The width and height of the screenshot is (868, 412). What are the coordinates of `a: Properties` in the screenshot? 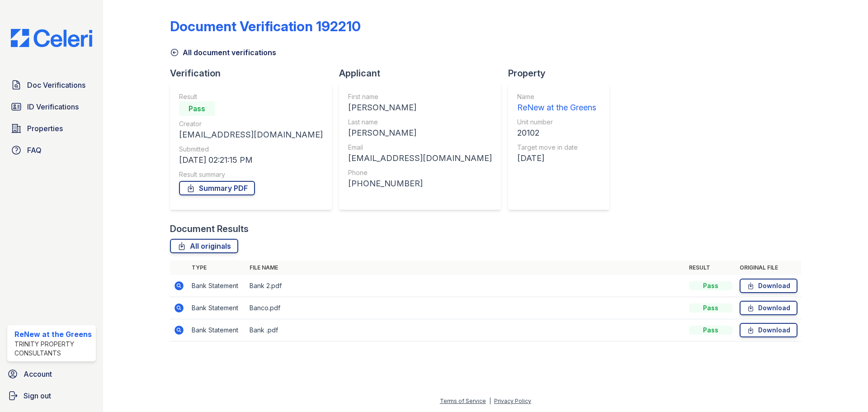 It's located at (52, 128).